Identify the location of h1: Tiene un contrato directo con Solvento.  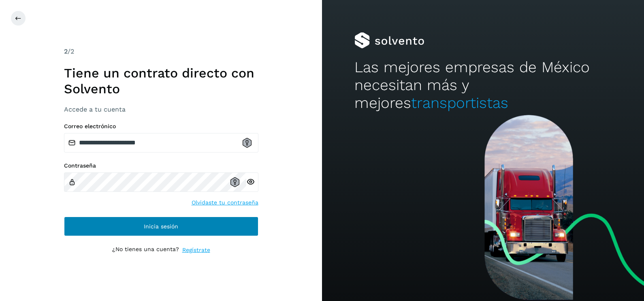
(161, 81).